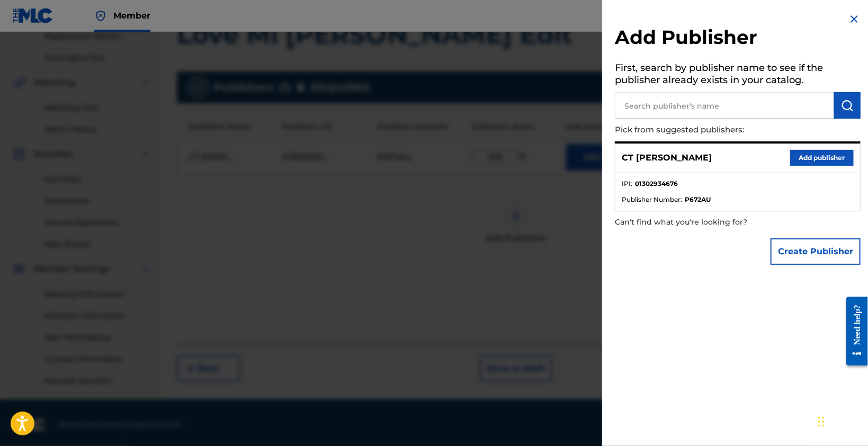  I want to click on img: MLC Logo, so click(33, 15).